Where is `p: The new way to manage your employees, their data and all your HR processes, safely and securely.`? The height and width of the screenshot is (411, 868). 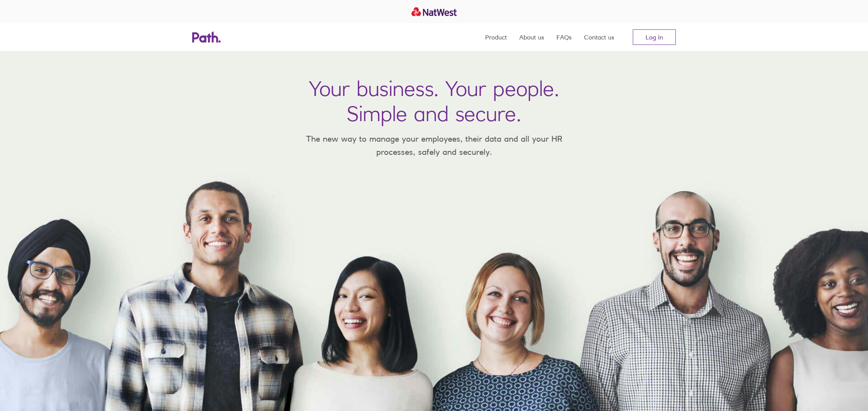
p: The new way to manage your employees, their data and all your HR processes, safely and securely. is located at coordinates (434, 145).